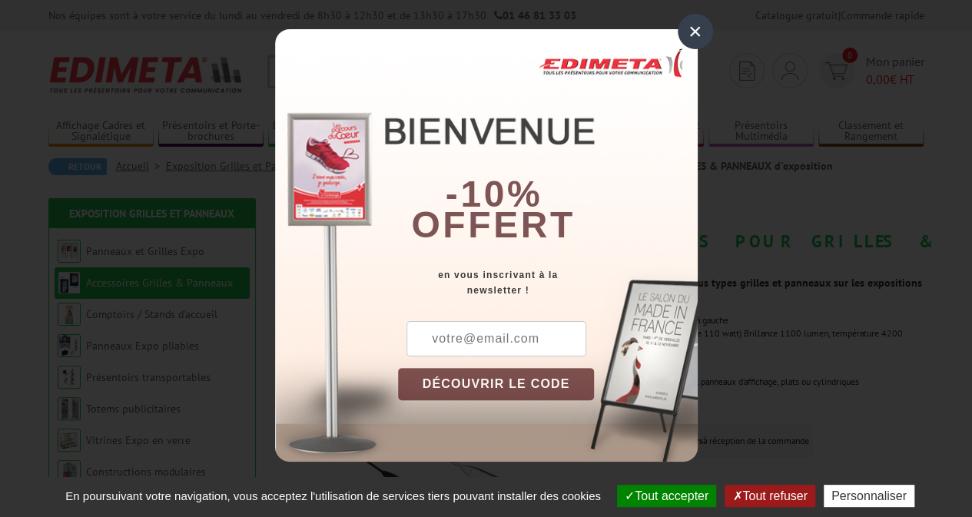  I want to click on button: Tout accepter, so click(666, 495).